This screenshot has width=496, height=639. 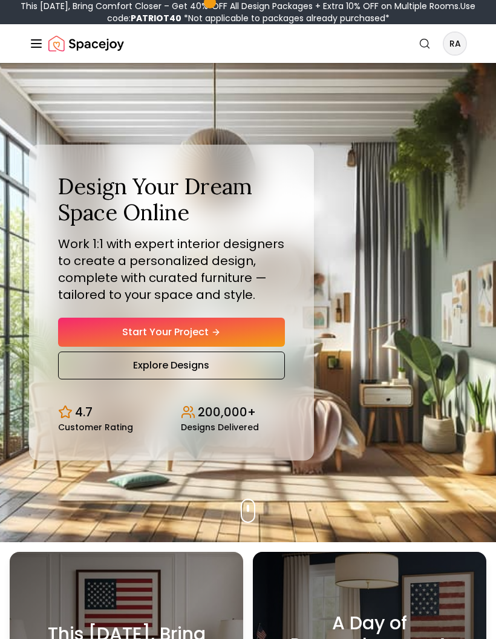 What do you see at coordinates (156, 18) in the screenshot?
I see `b: PATRIOT40` at bounding box center [156, 18].